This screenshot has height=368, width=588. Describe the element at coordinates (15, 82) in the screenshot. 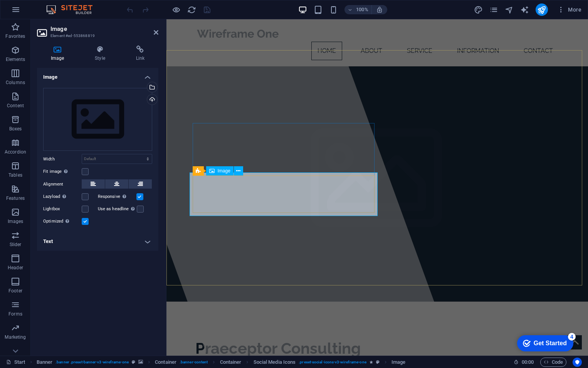

I see `p: Columns` at that location.